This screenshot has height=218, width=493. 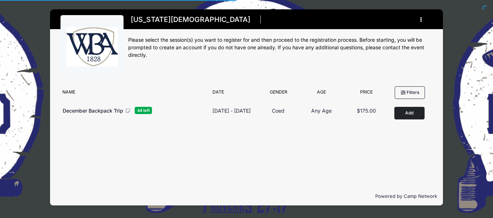 I want to click on span: December Backpack Trip, so click(x=93, y=110).